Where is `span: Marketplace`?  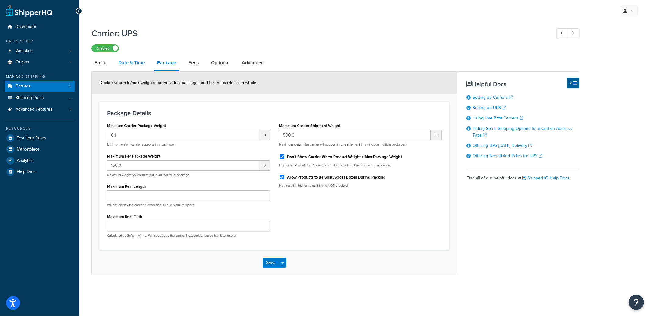 span: Marketplace is located at coordinates (28, 149).